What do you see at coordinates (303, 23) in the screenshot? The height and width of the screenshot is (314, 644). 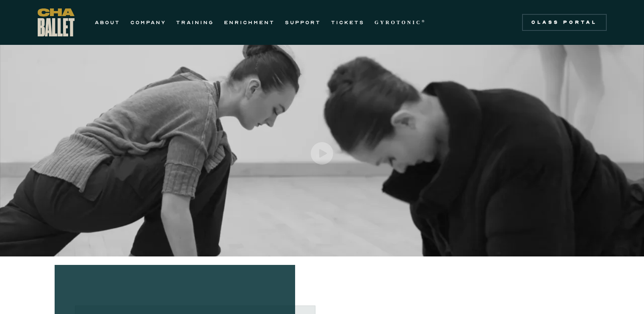 I see `a: SUPPORT` at bounding box center [303, 23].